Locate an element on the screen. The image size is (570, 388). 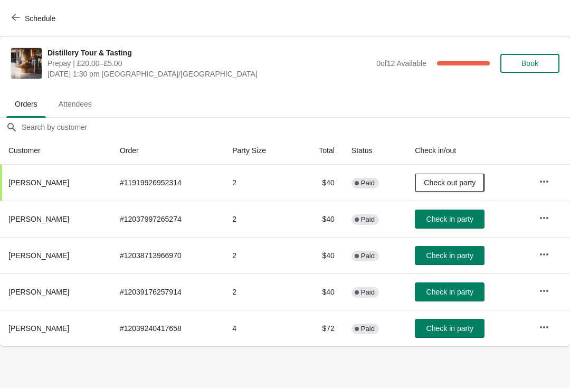
button: Book is located at coordinates (530, 63).